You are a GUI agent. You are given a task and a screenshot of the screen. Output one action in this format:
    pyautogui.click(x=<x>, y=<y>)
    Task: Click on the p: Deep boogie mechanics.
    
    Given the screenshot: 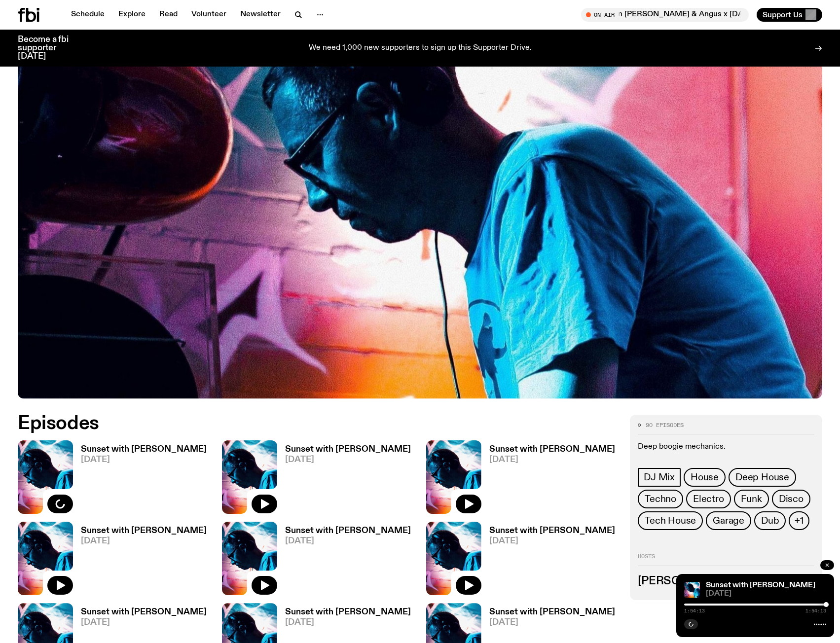 What is the action you would take?
    pyautogui.click(x=726, y=447)
    